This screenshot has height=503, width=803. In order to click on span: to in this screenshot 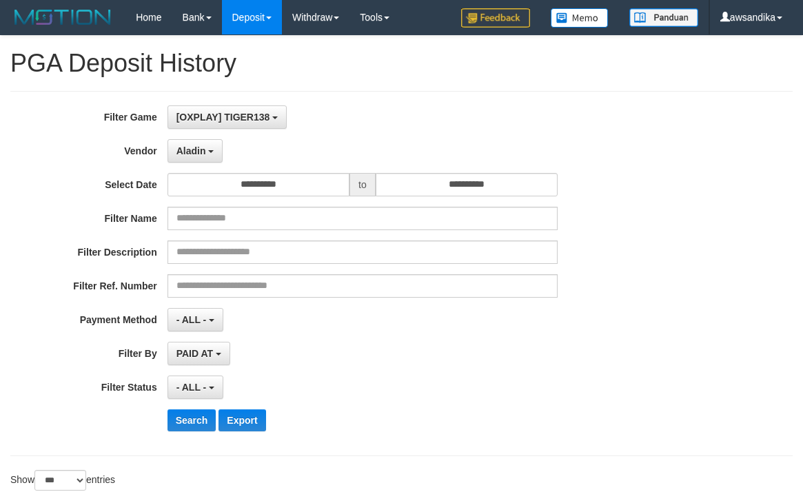, I will do `click(363, 185)`.